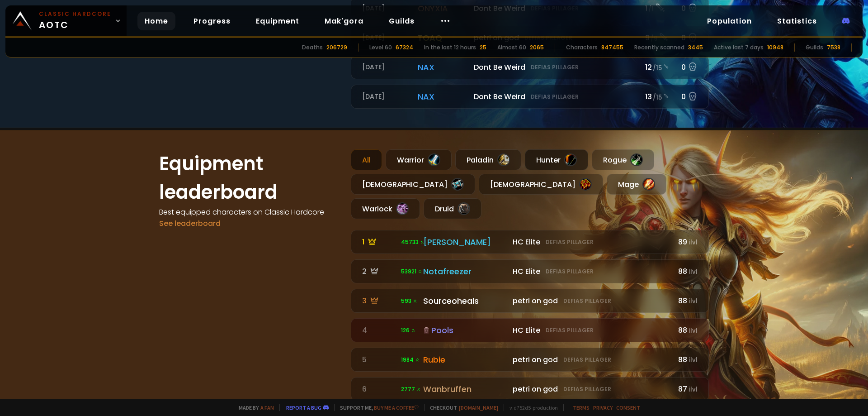 This screenshot has width=868, height=416. Describe the element at coordinates (466, 359) in the screenshot. I see `div: Rubie` at that location.